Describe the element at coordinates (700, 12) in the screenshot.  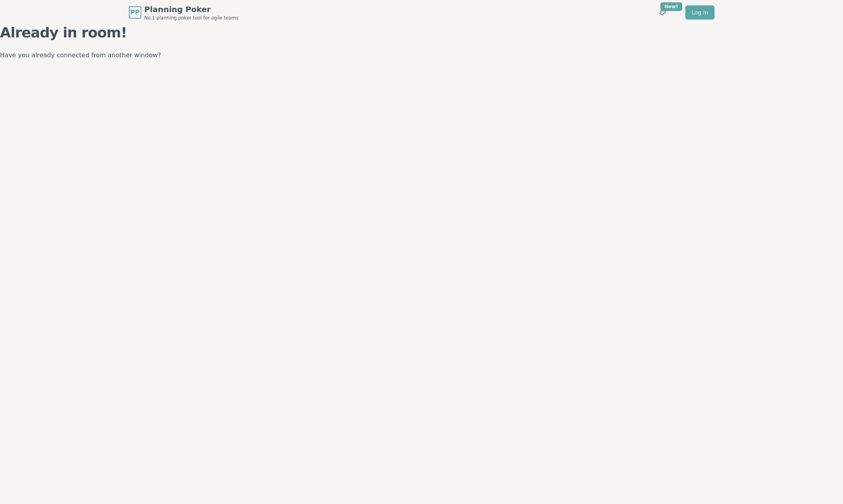
I see `a: Log in` at that location.